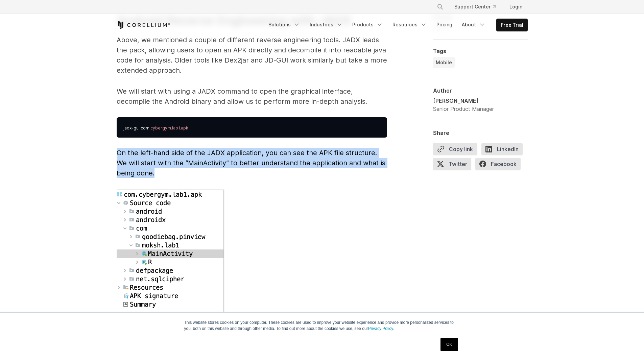  Describe the element at coordinates (504, 150) in the screenshot. I see `a: LinkedIn` at that location.